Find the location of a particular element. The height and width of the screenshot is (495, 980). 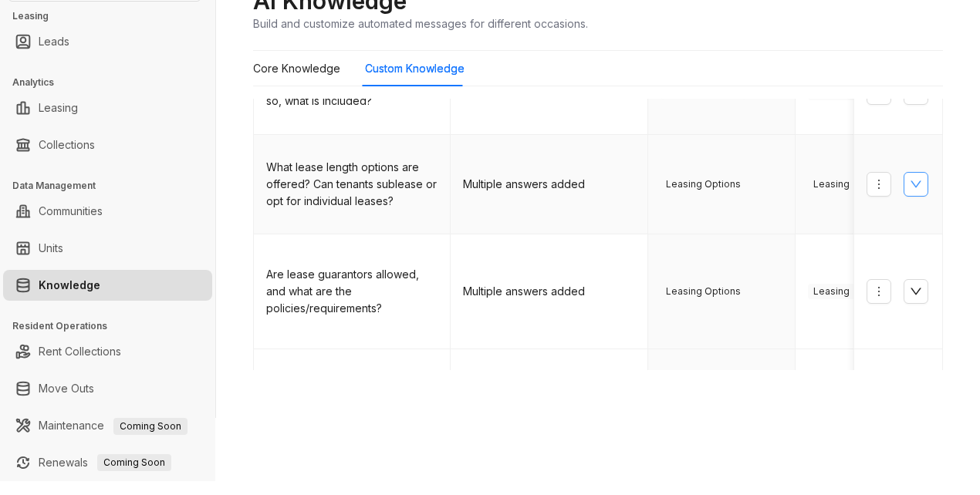

div: Build and customize automated messages for different occasions. is located at coordinates (421, 23).